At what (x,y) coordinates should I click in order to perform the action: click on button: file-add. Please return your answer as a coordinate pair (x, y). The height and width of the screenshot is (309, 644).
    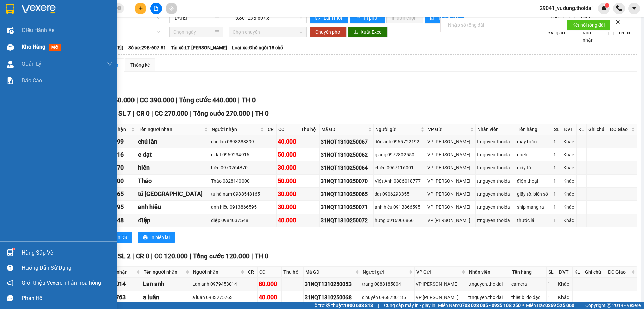
    Looking at the image, I should click on (156, 9).